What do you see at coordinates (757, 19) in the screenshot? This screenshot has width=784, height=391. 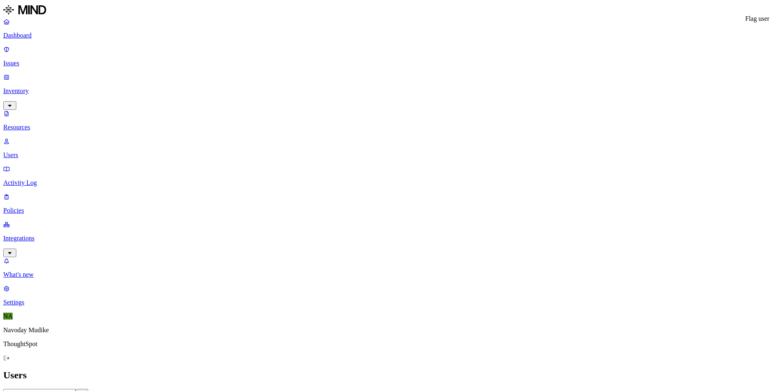 I see `div: Flag user` at bounding box center [757, 19].